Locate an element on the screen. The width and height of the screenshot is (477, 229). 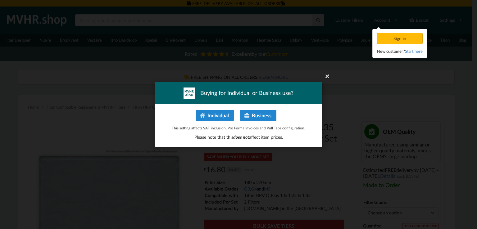
p: This setting affects VAT inclusion, Pro Forma Invoices and Pull Tabs configuration. is located at coordinates (238, 128).